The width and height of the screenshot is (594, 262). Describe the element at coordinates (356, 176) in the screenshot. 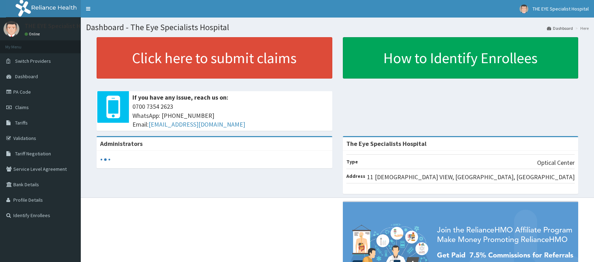

I see `b: Address` at that location.